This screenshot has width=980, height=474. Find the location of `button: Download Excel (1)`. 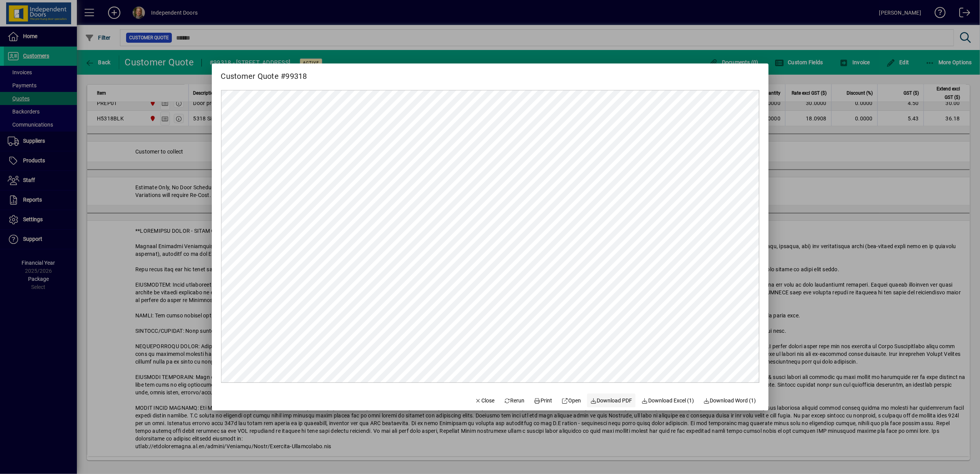

button: Download Excel (1) is located at coordinates (668, 400).